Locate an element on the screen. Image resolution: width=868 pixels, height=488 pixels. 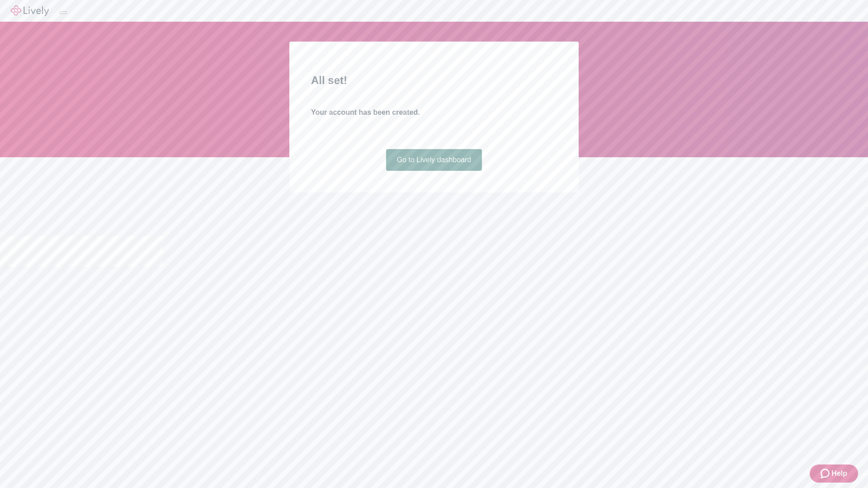
button: Log out is located at coordinates (64, 13).